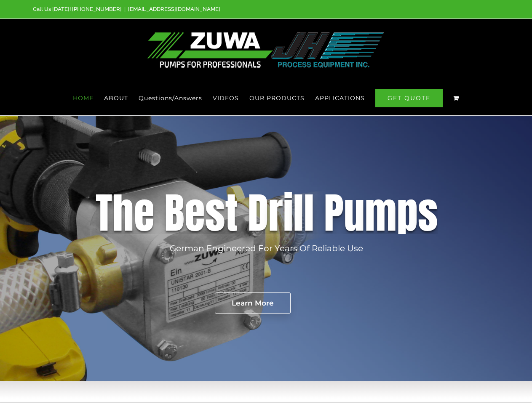  I want to click on div: D, so click(258, 213).